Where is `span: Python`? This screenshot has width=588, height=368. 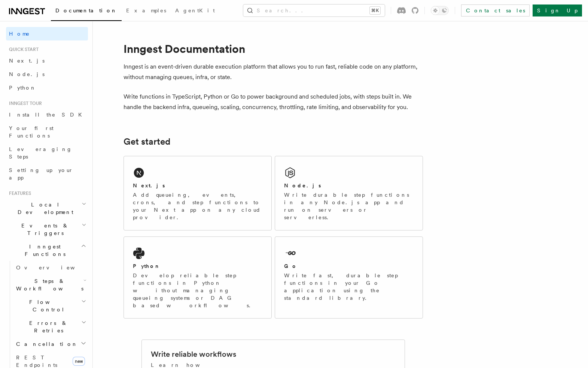 span: Python is located at coordinates (22, 88).